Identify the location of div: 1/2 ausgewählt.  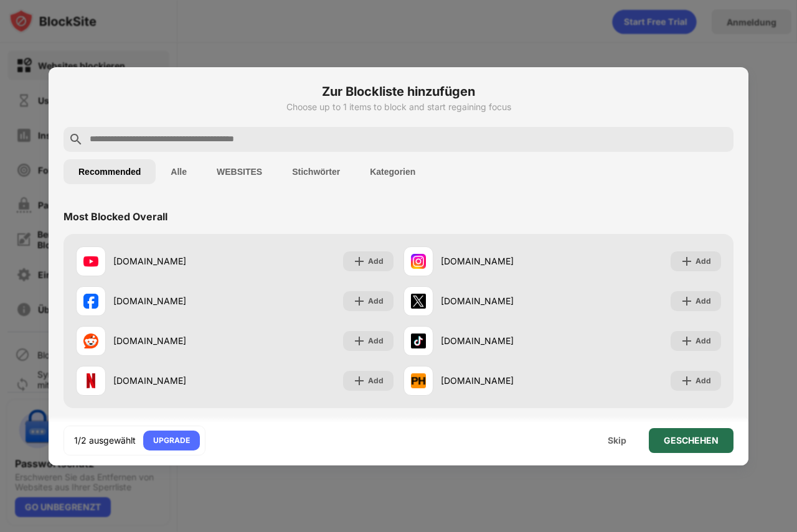
(104, 440).